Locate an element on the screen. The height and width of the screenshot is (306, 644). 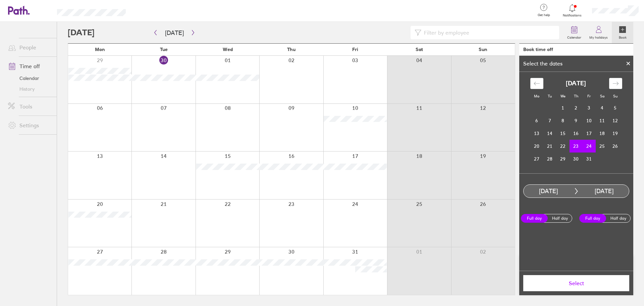
label: Book is located at coordinates (622, 37).